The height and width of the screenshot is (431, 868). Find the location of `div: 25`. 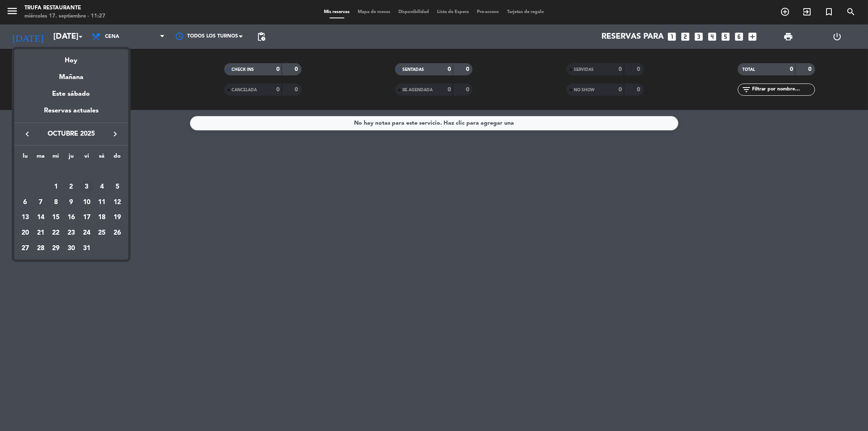

div: 25 is located at coordinates (102, 233).